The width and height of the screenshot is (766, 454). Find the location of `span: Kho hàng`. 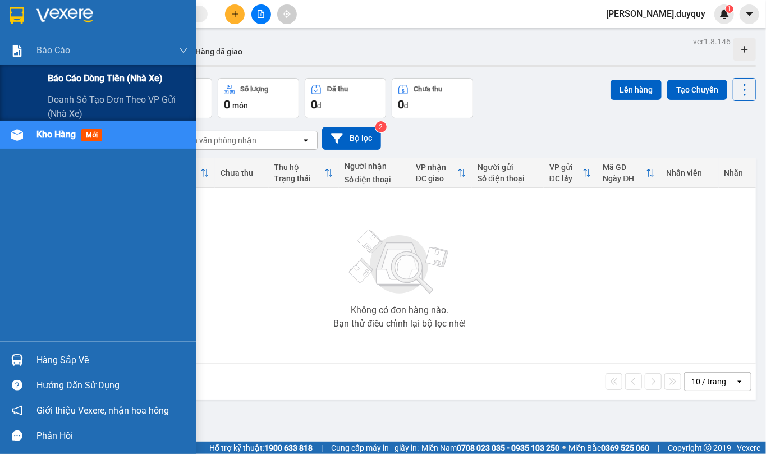

span: Kho hàng is located at coordinates (56, 134).